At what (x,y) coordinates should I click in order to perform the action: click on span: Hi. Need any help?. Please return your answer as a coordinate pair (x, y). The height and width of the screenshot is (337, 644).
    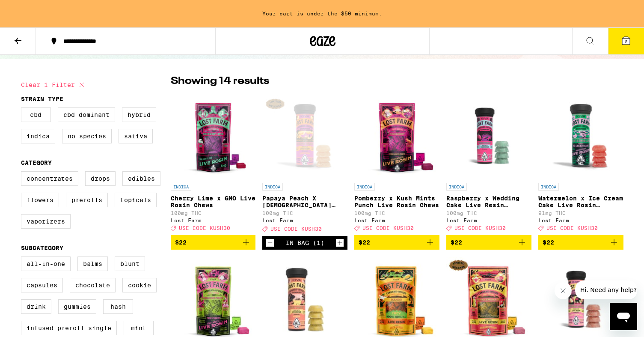
    Looking at the image, I should click on (34, 9).